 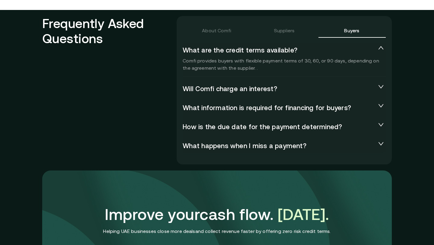 I want to click on span: Will Comfi charge an interest?, so click(x=279, y=88).